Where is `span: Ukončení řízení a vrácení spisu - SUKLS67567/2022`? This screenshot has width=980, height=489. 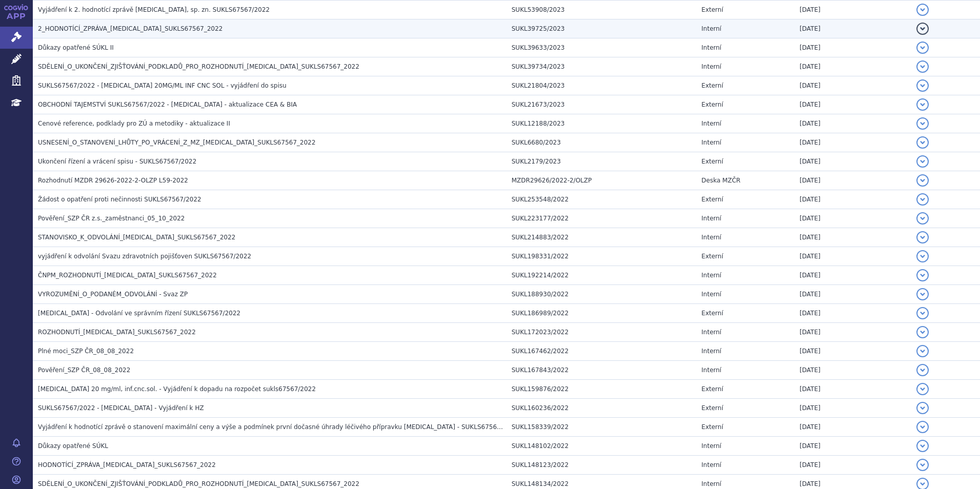
span: Ukončení řízení a vrácení spisu - SUKLS67567/2022 is located at coordinates (117, 162).